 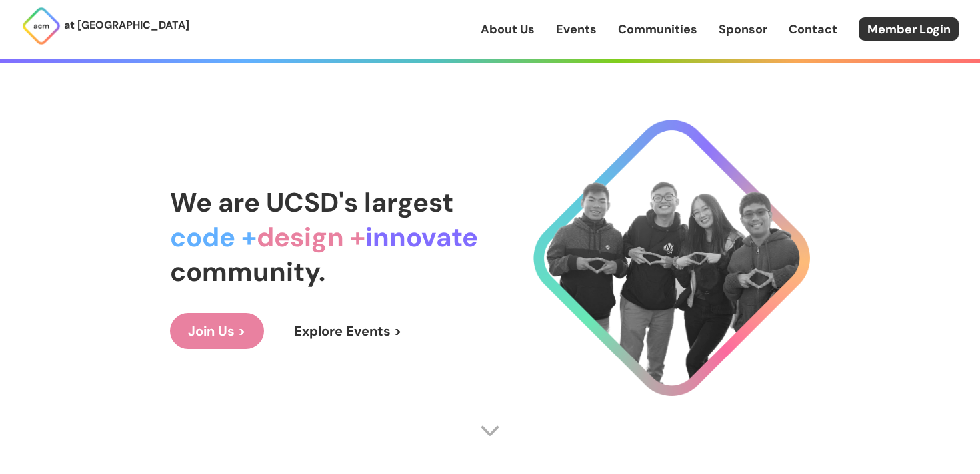 What do you see at coordinates (247, 272) in the screenshot?
I see `span: community.` at bounding box center [247, 272].